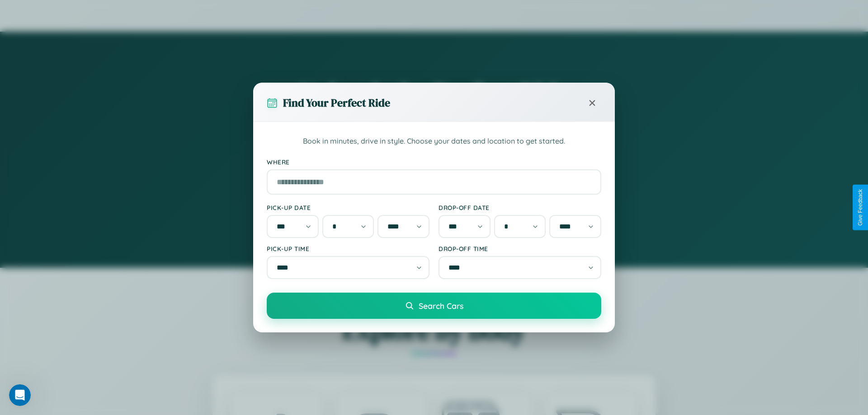  What do you see at coordinates (434, 162) in the screenshot?
I see `label: Where` at bounding box center [434, 162].